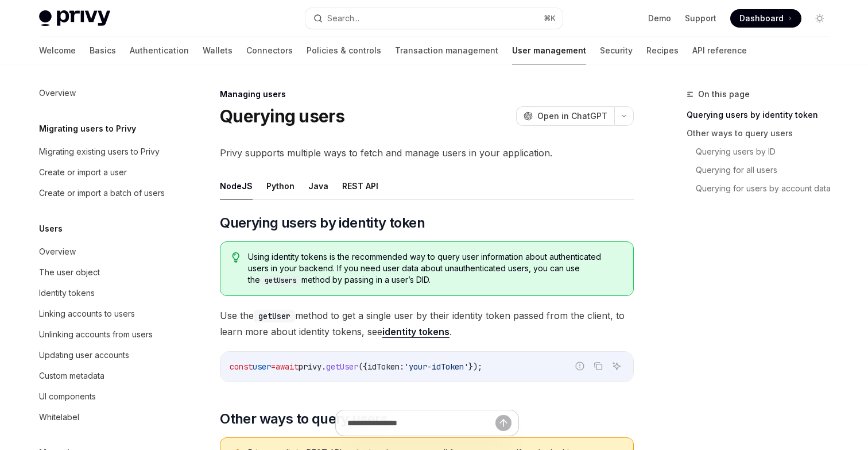  I want to click on button: Send message, so click(503, 423).